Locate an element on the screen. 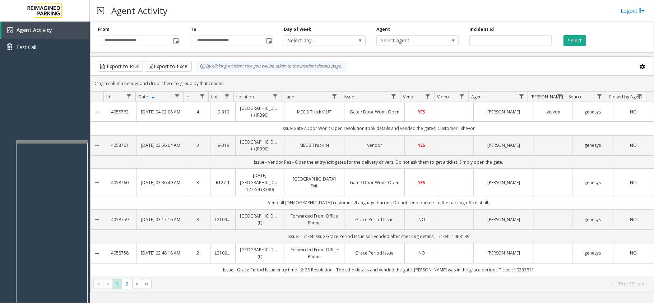 This screenshot has width=654, height=303. span: Lane is located at coordinates (289, 97).